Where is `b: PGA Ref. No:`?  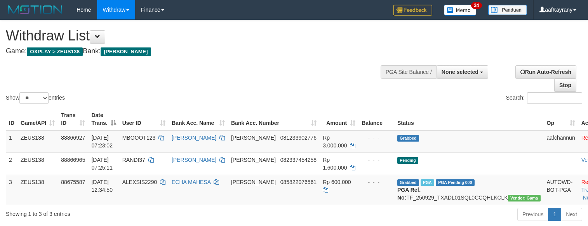
b: PGA Ref. No: is located at coordinates (409, 194).